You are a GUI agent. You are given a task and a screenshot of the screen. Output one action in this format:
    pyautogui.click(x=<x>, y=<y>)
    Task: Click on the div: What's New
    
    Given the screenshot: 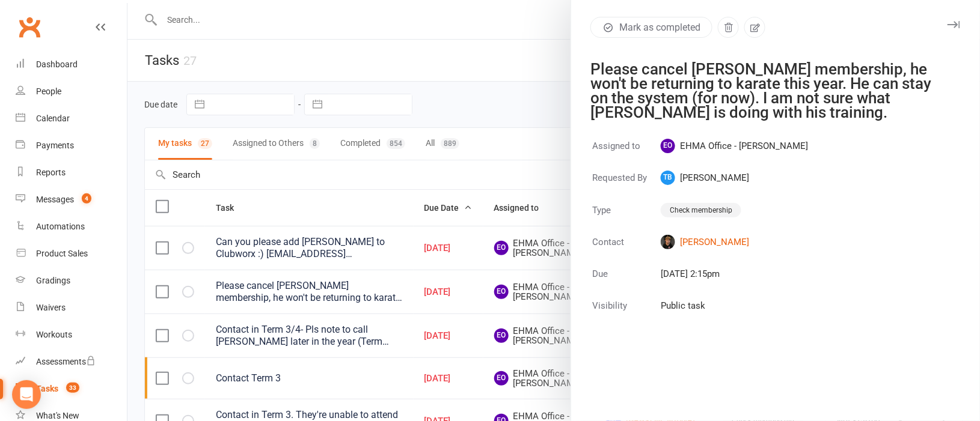 What is the action you would take?
    pyautogui.click(x=58, y=416)
    